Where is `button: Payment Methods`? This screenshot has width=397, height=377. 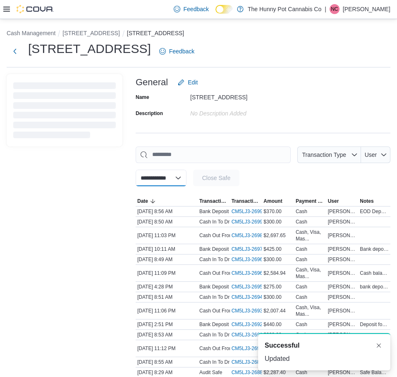
button: Payment Methods is located at coordinates (310, 201).